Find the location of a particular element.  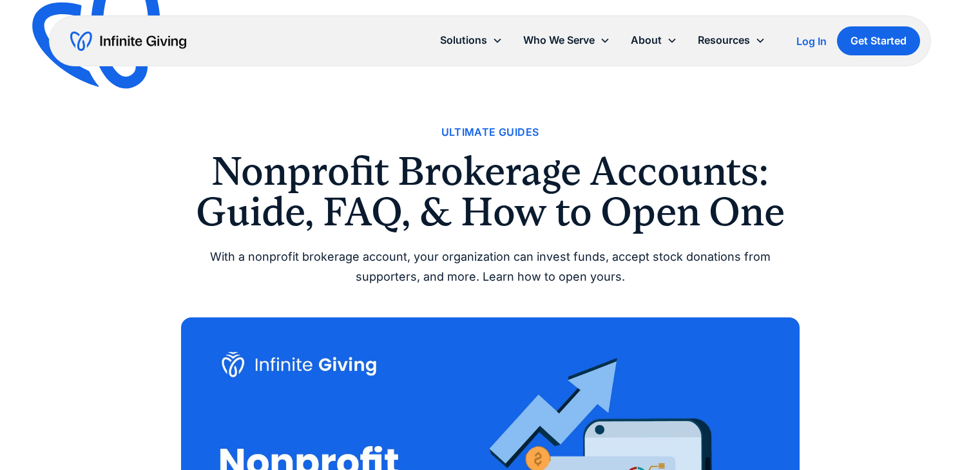

div: Log In is located at coordinates (811, 41).